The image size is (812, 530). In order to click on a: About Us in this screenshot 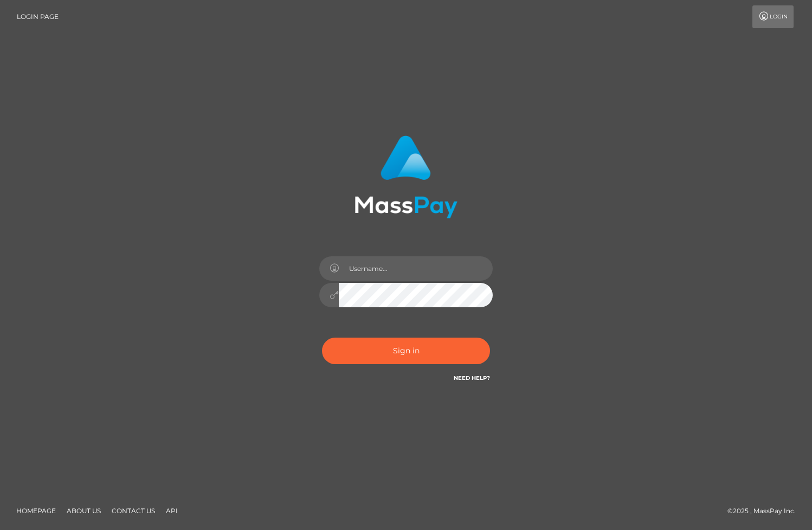, I will do `click(84, 510)`.